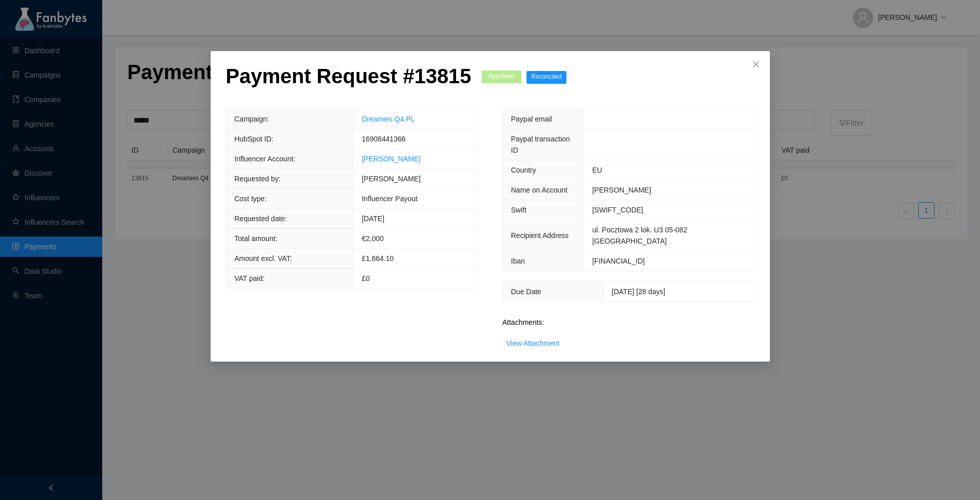  What do you see at coordinates (260, 219) in the screenshot?
I see `span: Requested date:` at bounding box center [260, 219].